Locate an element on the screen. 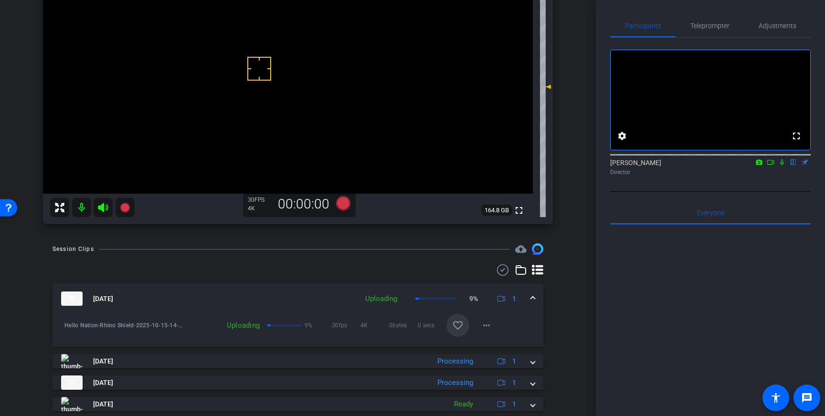  mat-icon: favorite_border is located at coordinates (458, 326).